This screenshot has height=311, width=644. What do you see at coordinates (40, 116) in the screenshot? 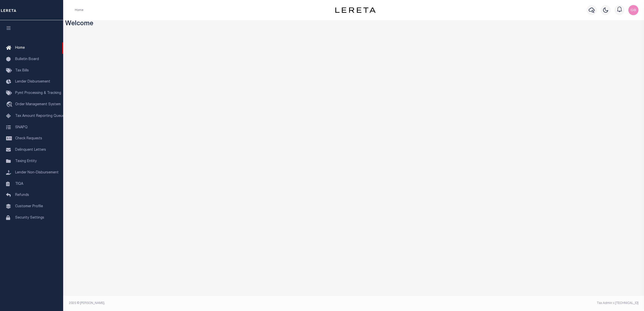
I see `span: Tax Amount Reporting Queue` at bounding box center [40, 116].